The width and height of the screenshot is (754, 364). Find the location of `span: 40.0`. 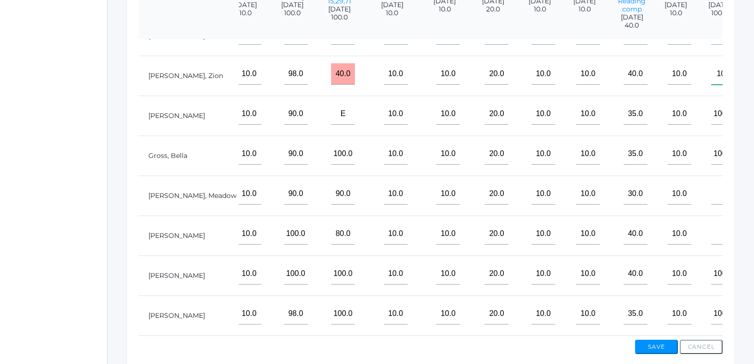

span: 40.0 is located at coordinates (632, 25).